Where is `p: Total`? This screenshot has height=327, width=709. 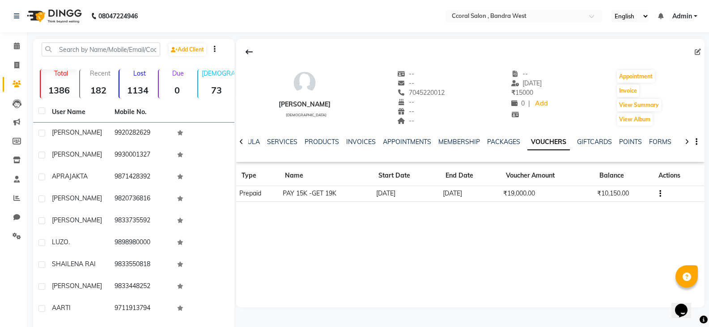
p: Total is located at coordinates (61, 73).